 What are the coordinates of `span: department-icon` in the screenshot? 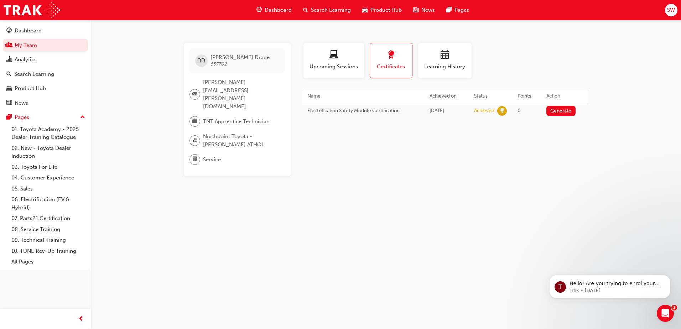 It's located at (195, 160).